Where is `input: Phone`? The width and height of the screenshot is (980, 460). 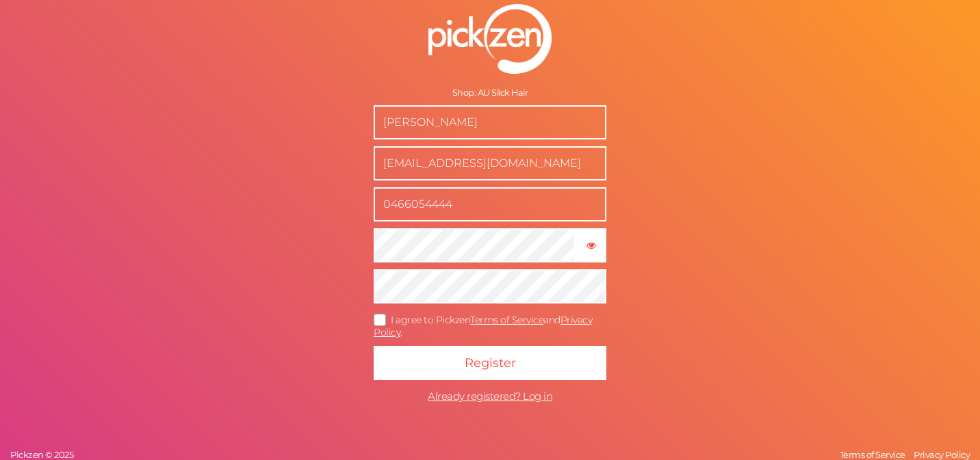 input: Phone is located at coordinates (490, 204).